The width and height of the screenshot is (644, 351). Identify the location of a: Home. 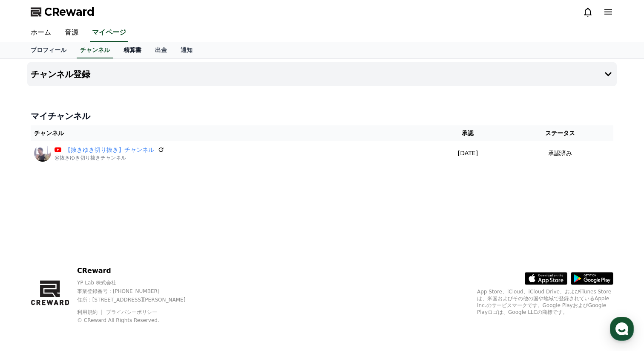
(29, 281).